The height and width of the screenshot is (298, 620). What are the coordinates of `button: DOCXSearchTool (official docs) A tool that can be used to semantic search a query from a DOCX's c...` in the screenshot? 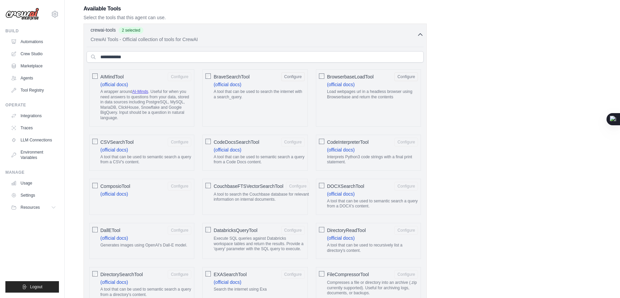 It's located at (406, 186).